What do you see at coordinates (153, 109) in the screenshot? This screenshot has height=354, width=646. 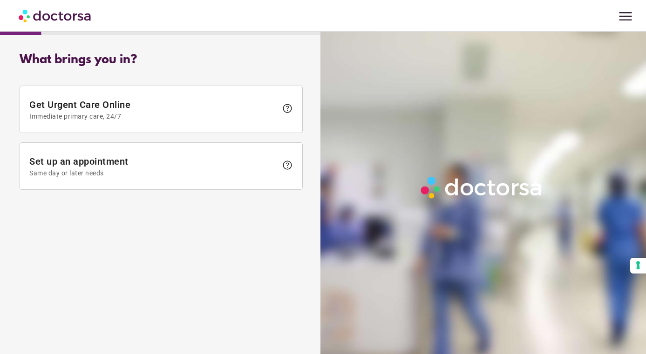 I see `span: Get Urgent Care Online` at bounding box center [153, 109].